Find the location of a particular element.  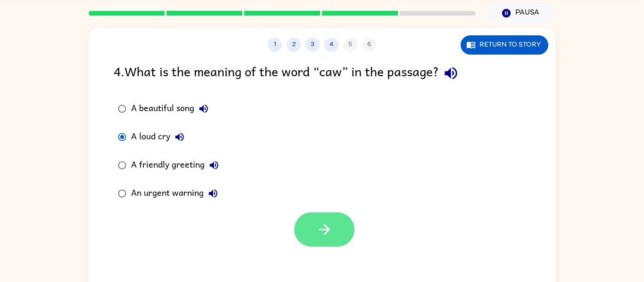

button: 3 is located at coordinates (313, 45).